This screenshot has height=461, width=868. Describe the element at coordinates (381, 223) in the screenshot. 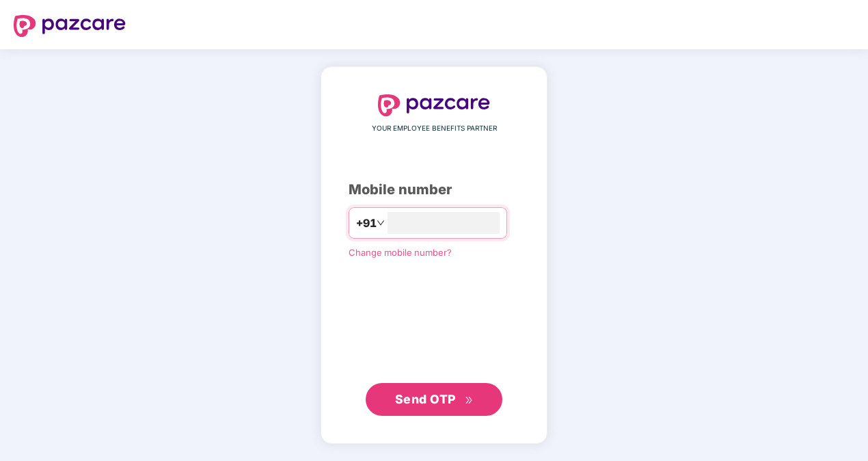

I see `span: down` at that location.